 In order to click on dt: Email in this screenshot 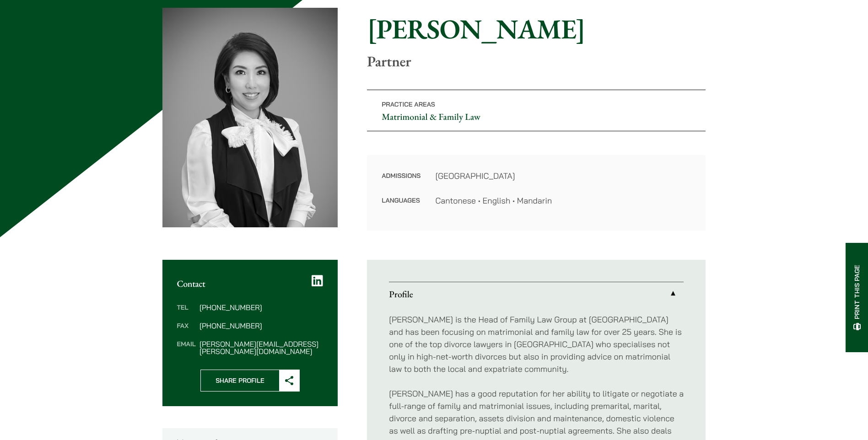, I will do `click(186, 347)`.